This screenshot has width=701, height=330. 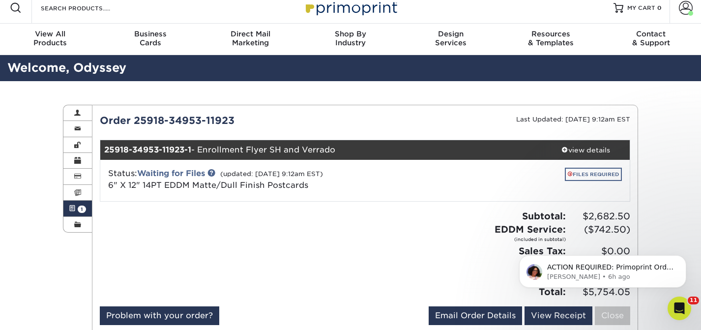 What do you see at coordinates (350, 34) in the screenshot?
I see `span: Shop By` at bounding box center [350, 34].